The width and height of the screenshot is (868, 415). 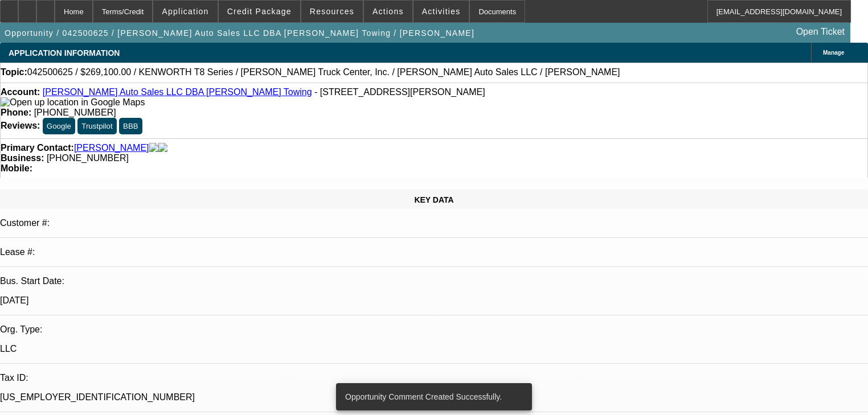 What do you see at coordinates (163, 148) in the screenshot?
I see `img: linkedin-icon.png` at bounding box center [163, 148].